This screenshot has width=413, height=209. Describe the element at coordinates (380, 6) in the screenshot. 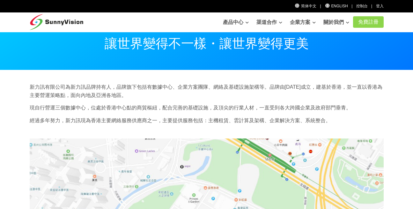

I see `a: 登入` at that location.